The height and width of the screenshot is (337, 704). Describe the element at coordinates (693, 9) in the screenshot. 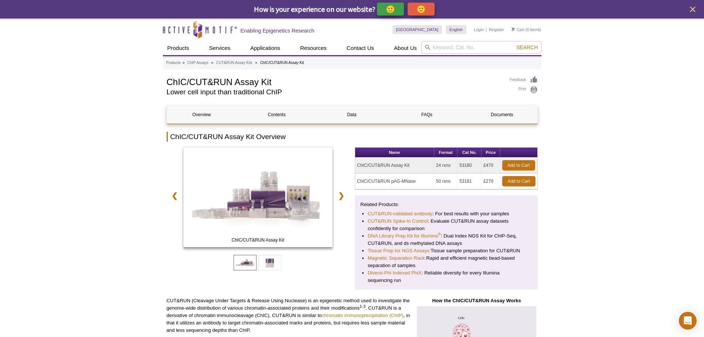

I see `button: close` at that location.